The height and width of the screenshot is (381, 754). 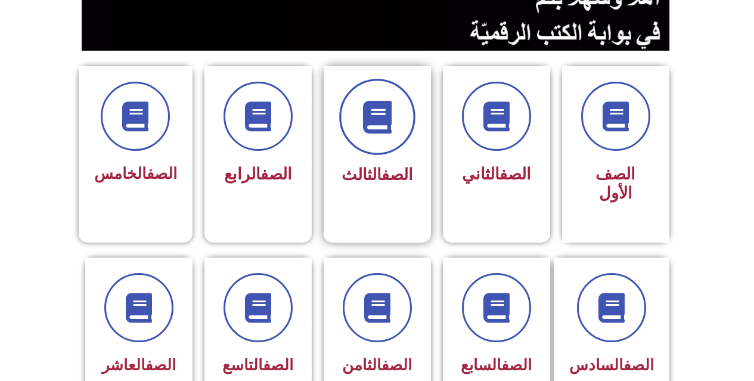 What do you see at coordinates (377, 175) in the screenshot?
I see `span: الثالث` at bounding box center [377, 175].